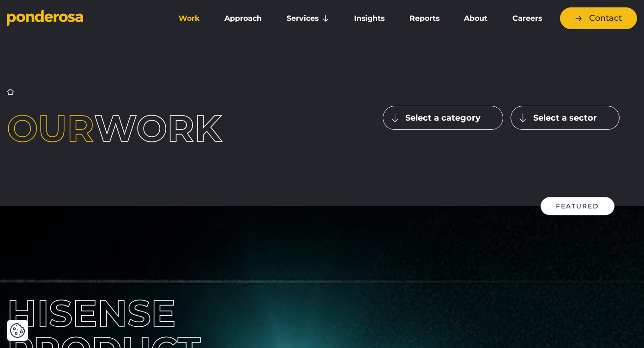  What do you see at coordinates (80, 19) in the screenshot?
I see `a: Go to homepage` at bounding box center [80, 19].